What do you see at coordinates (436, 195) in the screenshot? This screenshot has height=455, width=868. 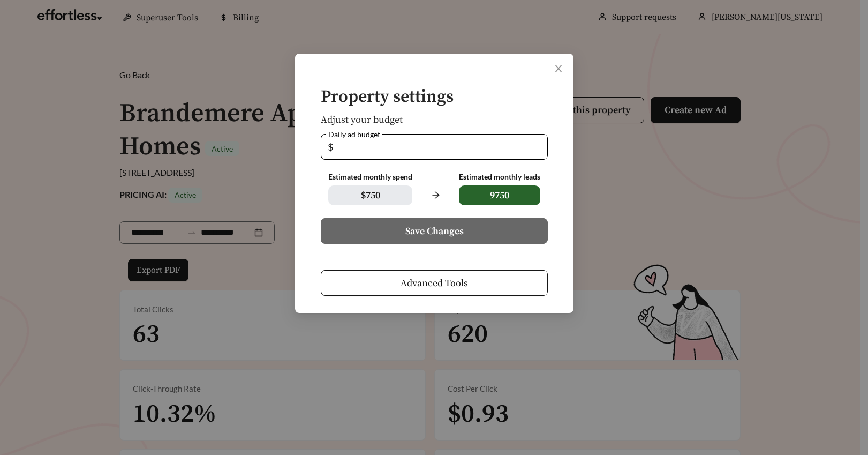 I see `span: arrow-right` at bounding box center [436, 195].